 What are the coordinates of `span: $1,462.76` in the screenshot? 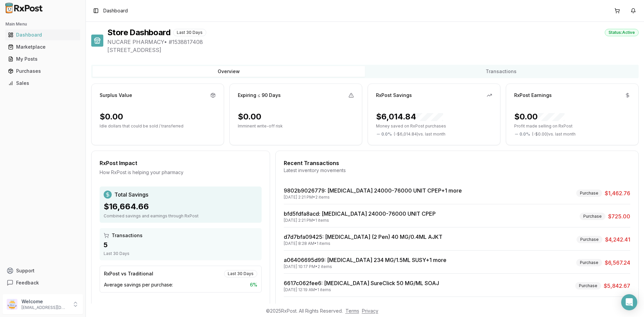 It's located at (618, 194).